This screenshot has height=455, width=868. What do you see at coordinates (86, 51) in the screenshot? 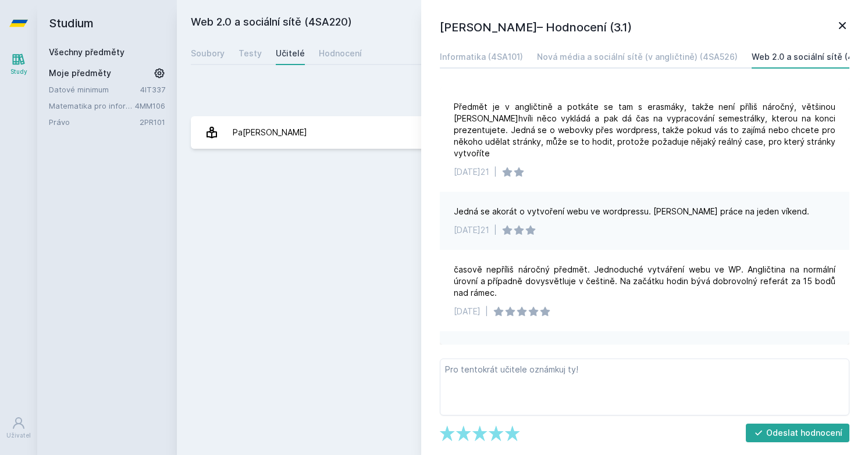
I see `a: Všechny předměty` at bounding box center [86, 51].